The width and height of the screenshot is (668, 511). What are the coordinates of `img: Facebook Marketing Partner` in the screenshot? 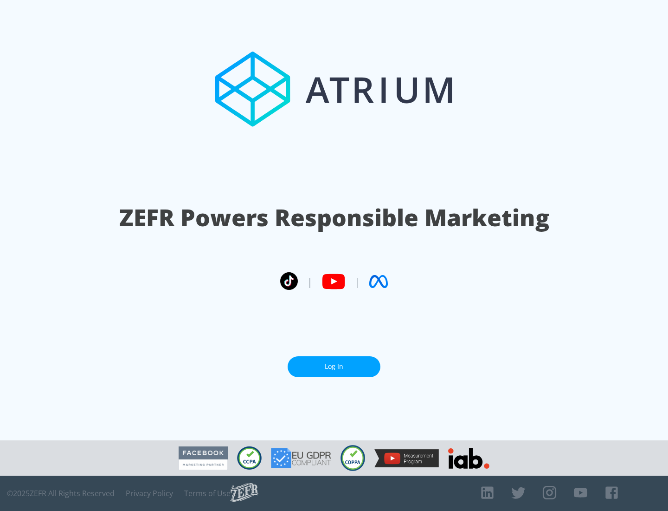 It's located at (203, 458).